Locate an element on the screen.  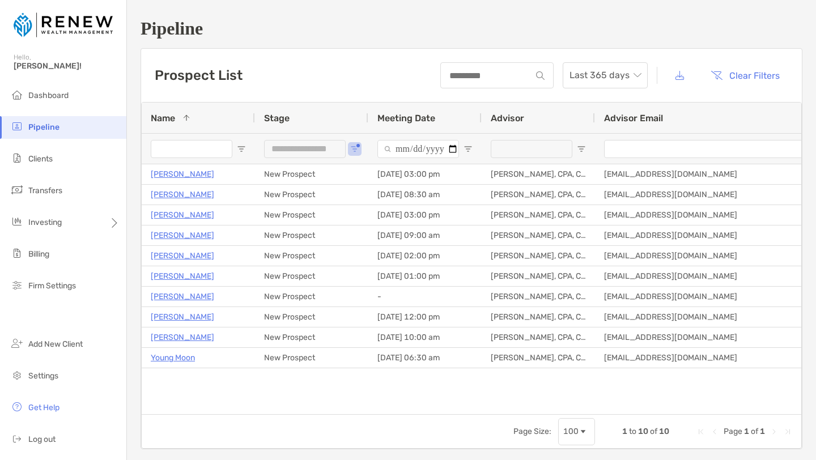
span: Page is located at coordinates (733, 431).